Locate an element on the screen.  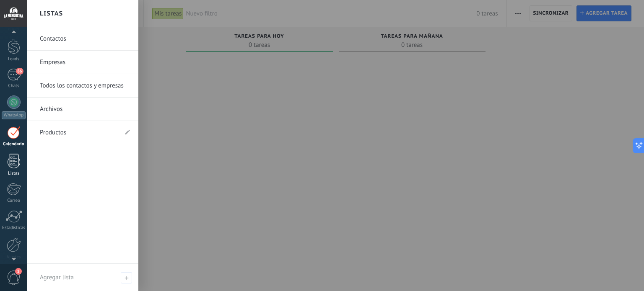
div: Correo is located at coordinates (14, 200).